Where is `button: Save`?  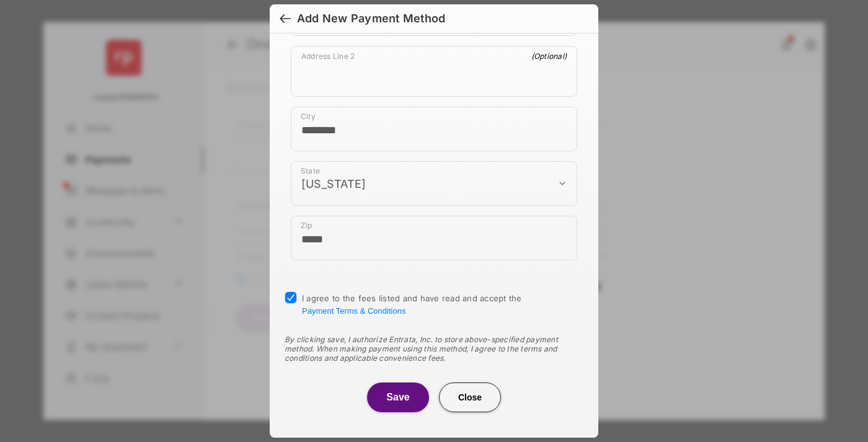 button: Save is located at coordinates (398, 398).